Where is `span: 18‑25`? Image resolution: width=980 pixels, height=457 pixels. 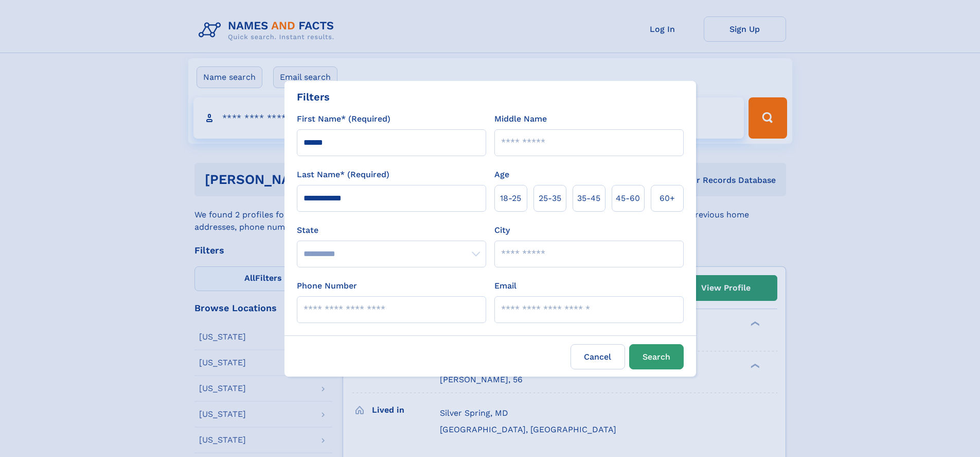
span: 18‑25 is located at coordinates (510, 198).